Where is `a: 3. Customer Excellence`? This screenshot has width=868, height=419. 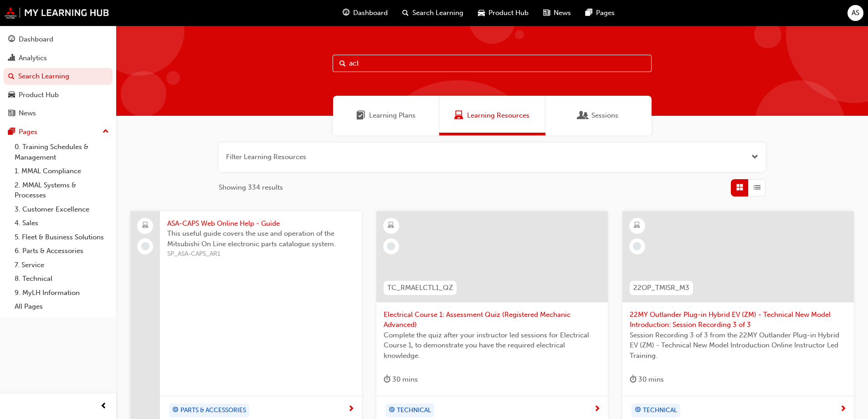 a: 3. Customer Excellence is located at coordinates (62, 209).